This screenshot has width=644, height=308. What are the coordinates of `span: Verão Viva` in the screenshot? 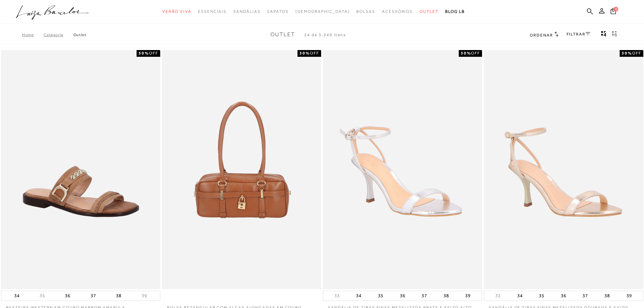 It's located at (176, 12).